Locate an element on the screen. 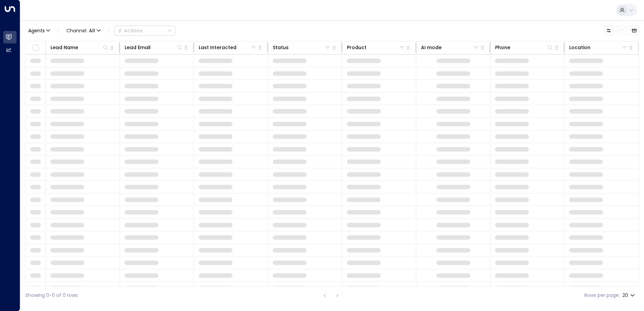 This screenshot has width=644, height=311. nav: pagination navigation is located at coordinates (331, 295).